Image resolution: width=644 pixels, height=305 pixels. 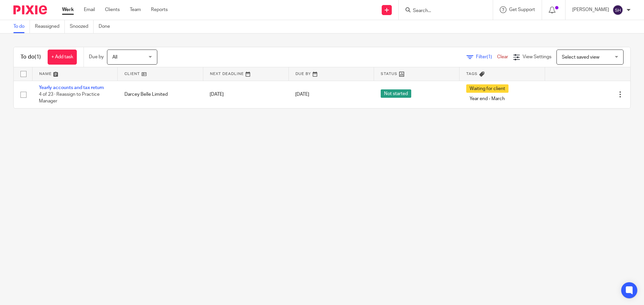 What do you see at coordinates (161, 94) in the screenshot?
I see `td: Darcey Belle Limited` at bounding box center [161, 94].